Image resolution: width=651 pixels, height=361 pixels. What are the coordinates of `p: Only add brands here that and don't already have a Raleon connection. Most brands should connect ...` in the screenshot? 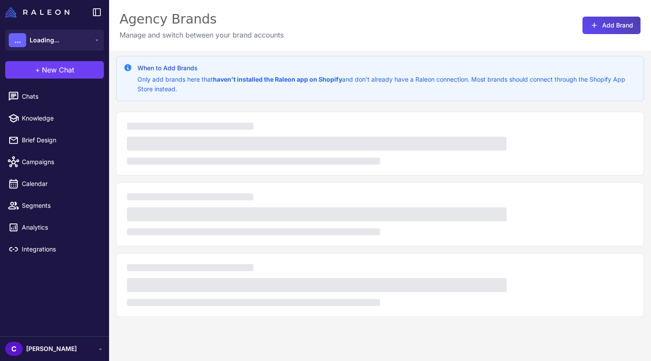 It's located at (387, 84).